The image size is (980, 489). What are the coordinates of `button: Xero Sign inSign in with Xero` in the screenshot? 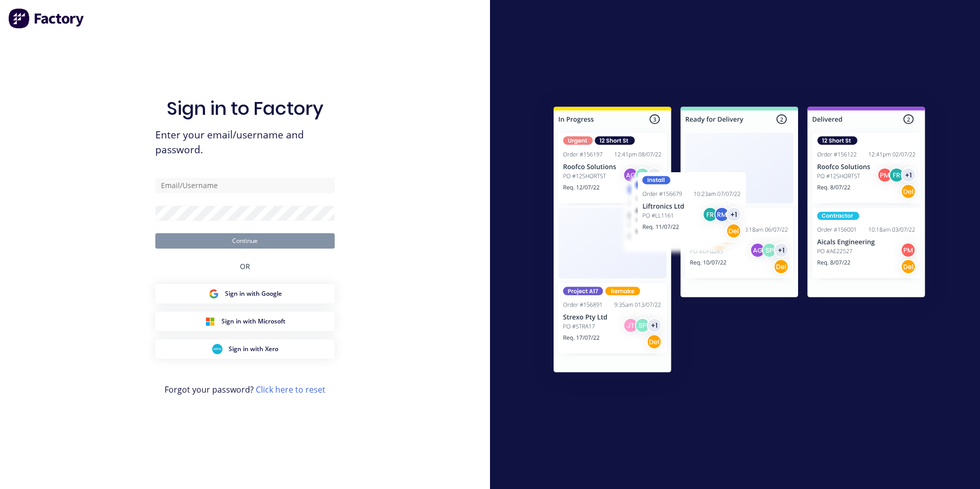 It's located at (245, 349).